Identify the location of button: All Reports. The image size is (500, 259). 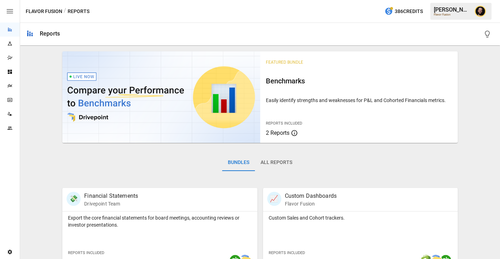
(276, 163).